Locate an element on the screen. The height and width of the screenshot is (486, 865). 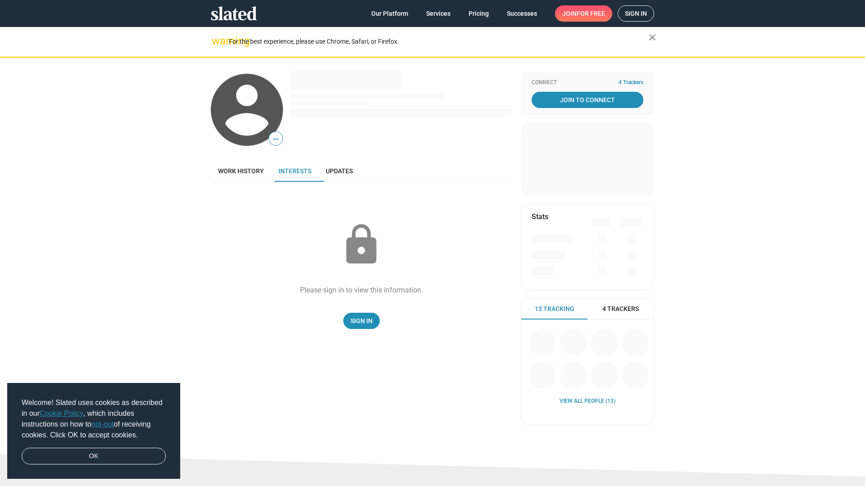
a: Interests is located at coordinates (295, 171).